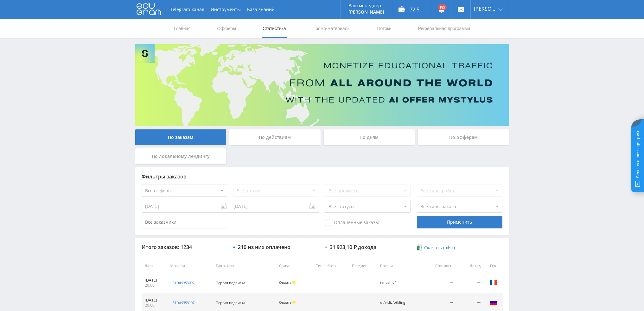 Image resolution: width=644 pixels, height=311 pixels. What do you see at coordinates (181, 157) in the screenshot?
I see `div: По локальному лендингу` at bounding box center [181, 157].